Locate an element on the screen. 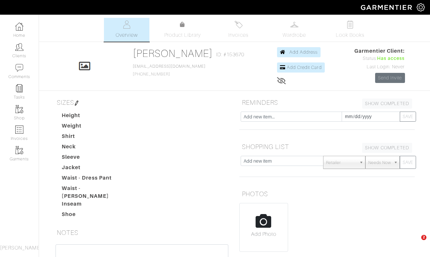  dt: Jacket is located at coordinates (94, 169).